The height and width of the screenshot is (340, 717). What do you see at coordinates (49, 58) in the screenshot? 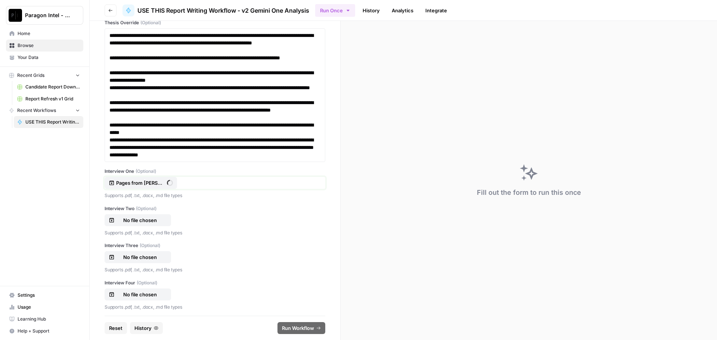
I see `span: Your Data` at bounding box center [49, 58].